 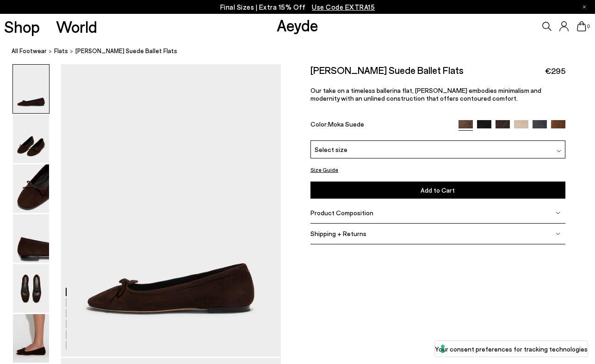 I want to click on img: Delfina Suede Ballet Flats - Image 5, so click(x=31, y=288).